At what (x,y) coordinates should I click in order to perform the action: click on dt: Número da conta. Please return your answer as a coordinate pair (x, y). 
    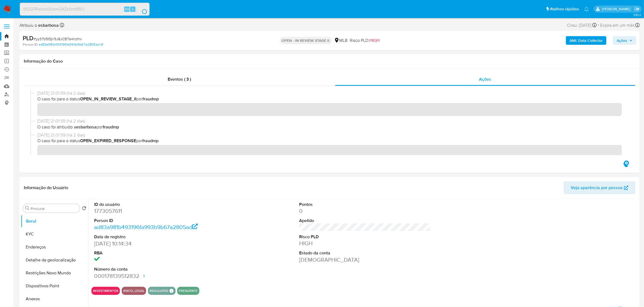
    Looking at the image, I should click on (160, 270).